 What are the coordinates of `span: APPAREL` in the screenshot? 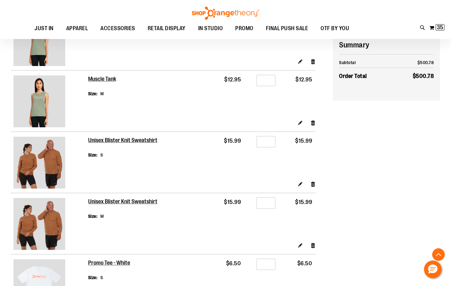 It's located at (77, 28).